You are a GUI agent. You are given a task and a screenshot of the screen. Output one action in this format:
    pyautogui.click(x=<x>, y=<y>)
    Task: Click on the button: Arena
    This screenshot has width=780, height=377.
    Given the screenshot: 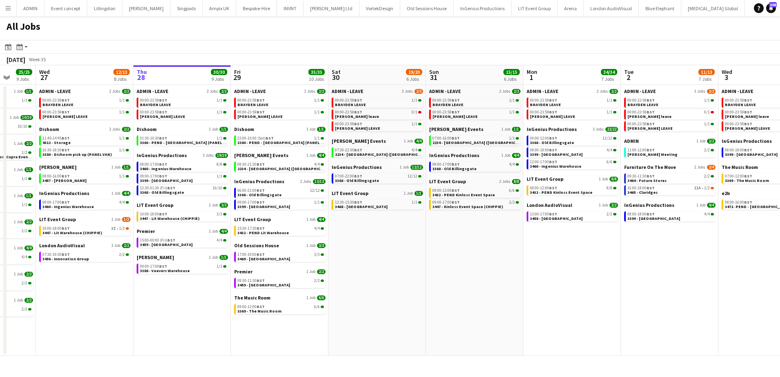 What is the action you would take?
    pyautogui.click(x=570, y=8)
    